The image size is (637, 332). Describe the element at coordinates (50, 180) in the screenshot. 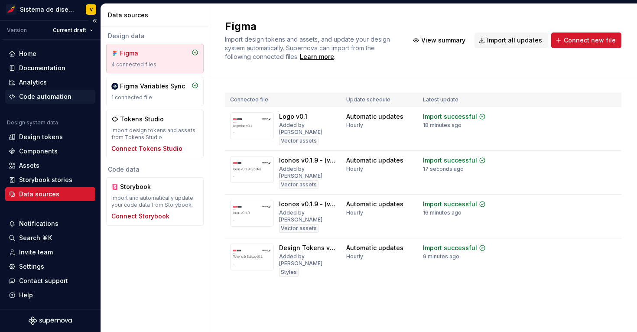

I see `a: Storybook stories` at that location.